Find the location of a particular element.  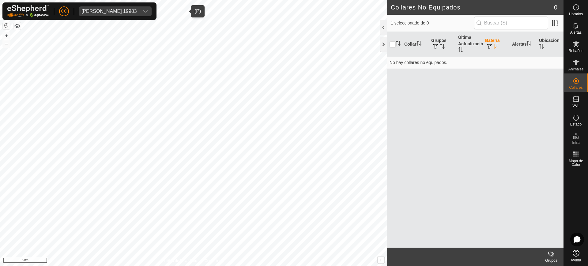

button: i is located at coordinates (381, 260).